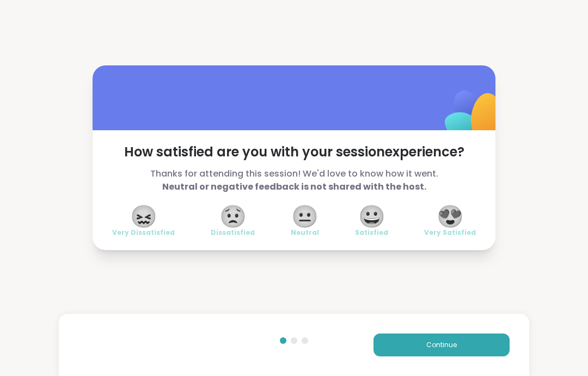 This screenshot has width=588, height=376. Describe the element at coordinates (372, 233) in the screenshot. I see `span: Satisfied` at that location.